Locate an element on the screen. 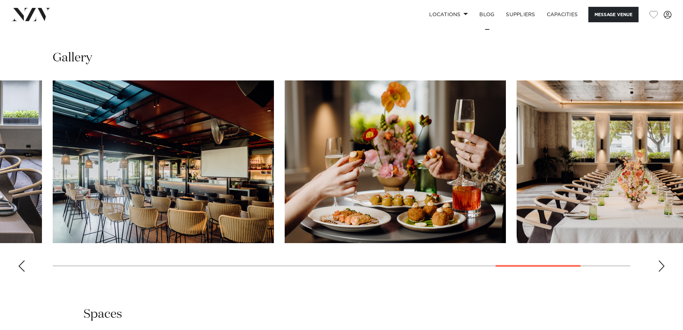  a: SUPPLIERS is located at coordinates (521, 14).